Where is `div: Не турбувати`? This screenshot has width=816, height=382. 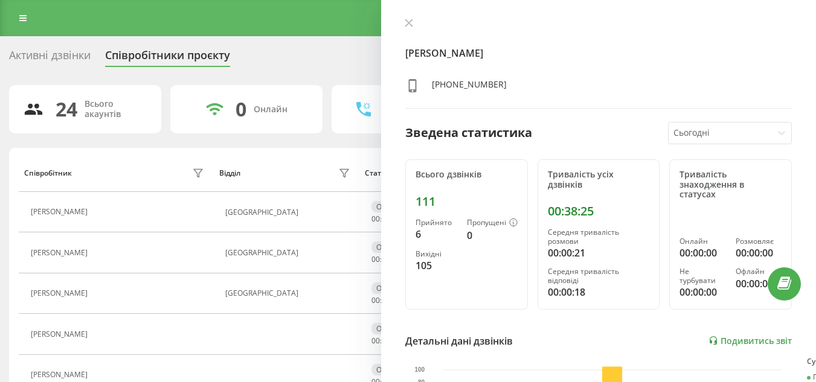
div: Не турбувати is located at coordinates (702, 276).